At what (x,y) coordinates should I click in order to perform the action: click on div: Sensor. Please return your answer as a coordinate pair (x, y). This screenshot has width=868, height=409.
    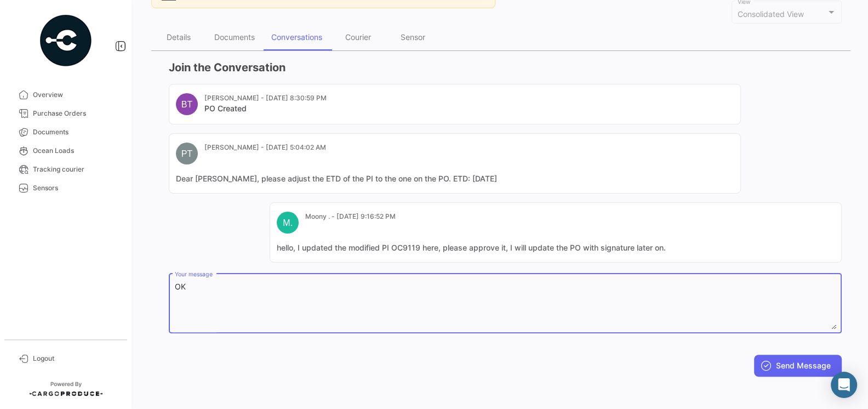
    Looking at the image, I should click on (412, 37).